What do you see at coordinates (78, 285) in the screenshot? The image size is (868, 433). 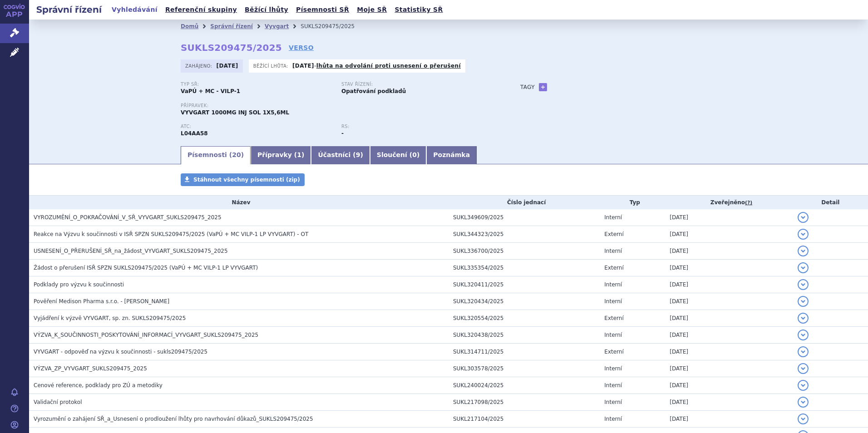 I see `span: Podklady pro výzvu k součinnosti` at bounding box center [78, 285].